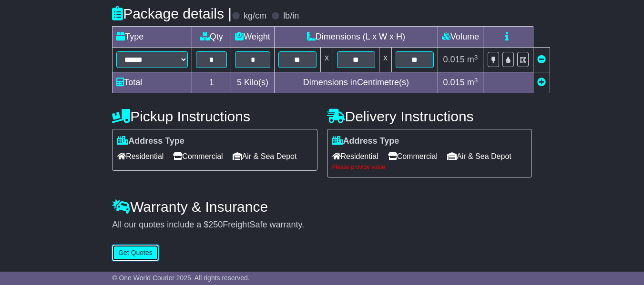 This screenshot has height=285, width=644. Describe the element at coordinates (356, 83) in the screenshot. I see `td: Dimensions in Centimetre(s)` at that location.